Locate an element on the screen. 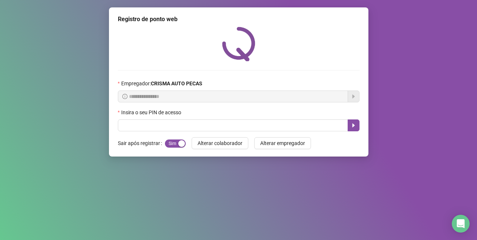 The image size is (477, 240). span: Alterar colaborador is located at coordinates (220, 143).